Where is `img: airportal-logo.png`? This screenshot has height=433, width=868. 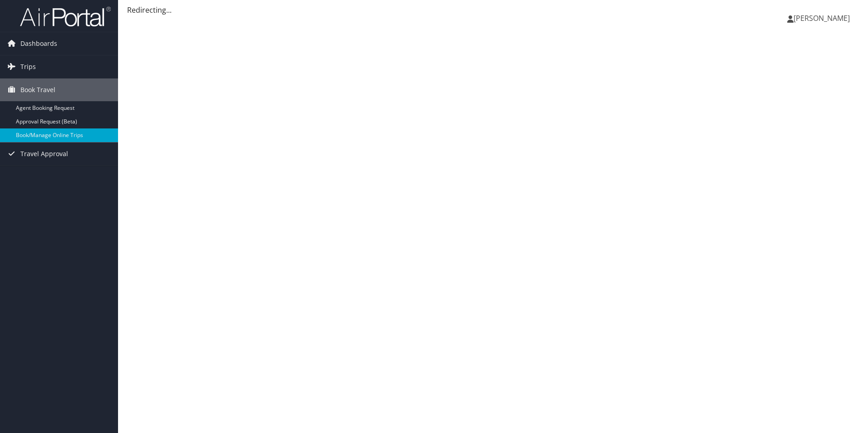
img: airportal-logo.png is located at coordinates (65, 16).